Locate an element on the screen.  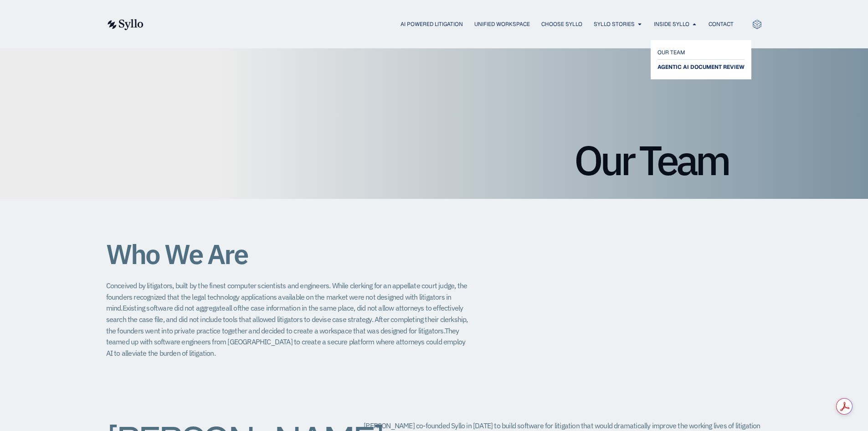
span: Unified Workspace is located at coordinates (502, 24).